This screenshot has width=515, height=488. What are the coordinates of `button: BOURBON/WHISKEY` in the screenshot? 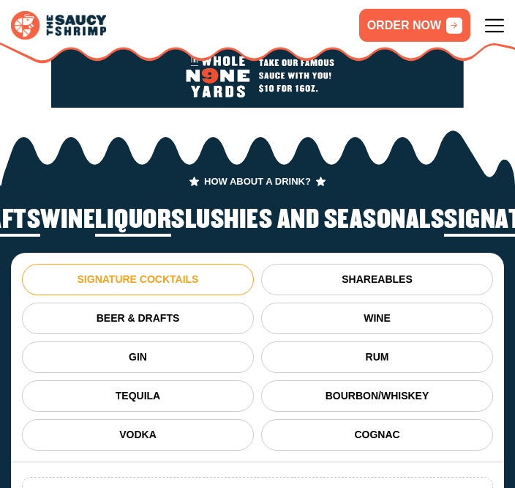 It's located at (377, 395).